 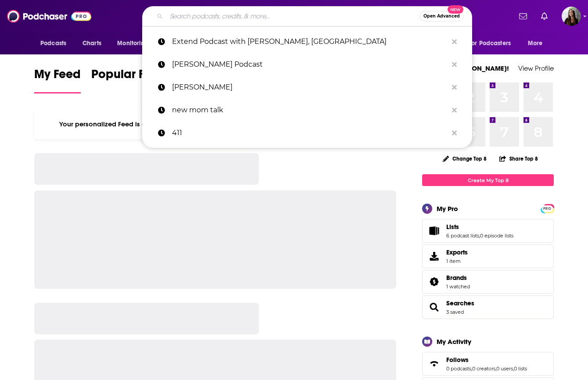 I want to click on div: Your personalized Feed is curated based on the Podcasts, Creators, Users, and Lists that you Follow., so click(x=215, y=124).